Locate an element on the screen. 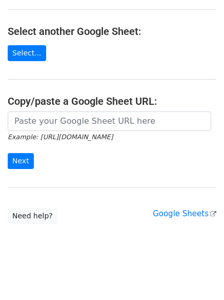 The image size is (224, 300). h4: Select another Google Sheet: is located at coordinates (112, 31).